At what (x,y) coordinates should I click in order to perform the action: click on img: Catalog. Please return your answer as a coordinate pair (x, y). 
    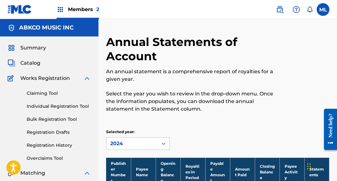
    Looking at the image, I should click on (11, 63).